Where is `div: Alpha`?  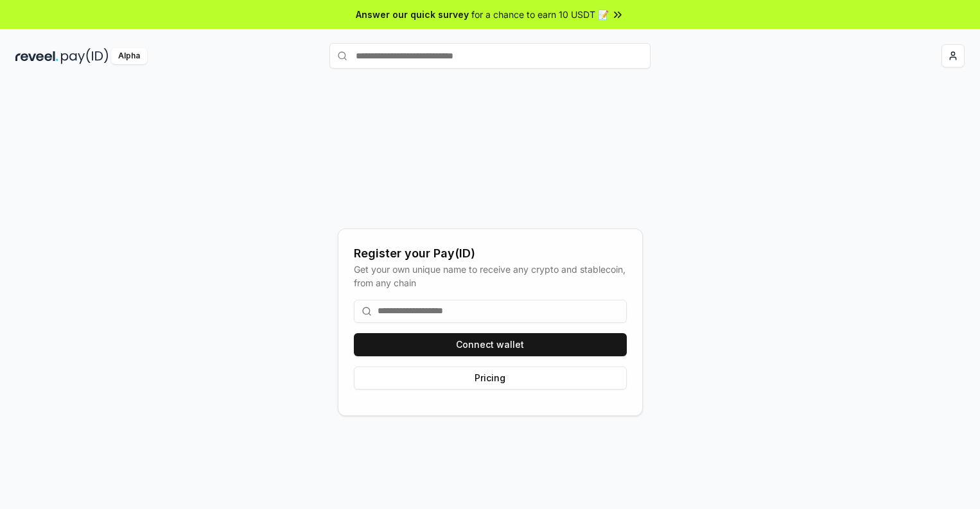
div: Alpha is located at coordinates (129, 56).